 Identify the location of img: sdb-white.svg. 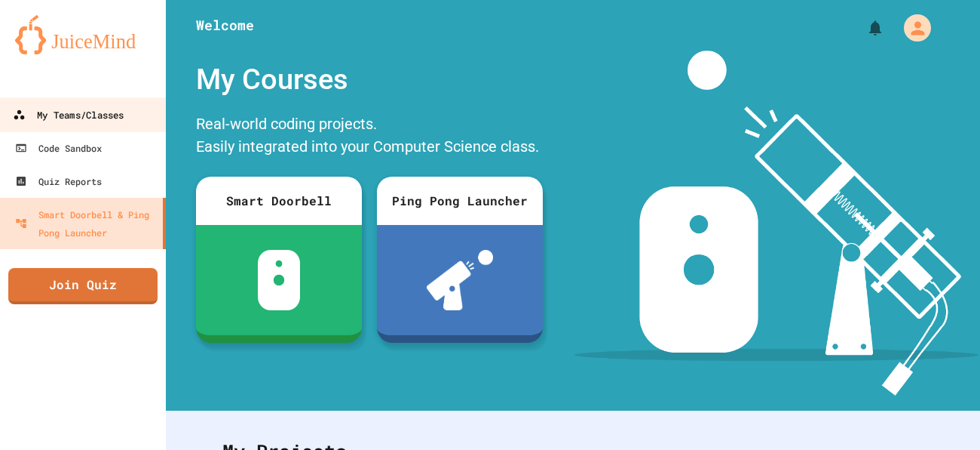
(279, 280).